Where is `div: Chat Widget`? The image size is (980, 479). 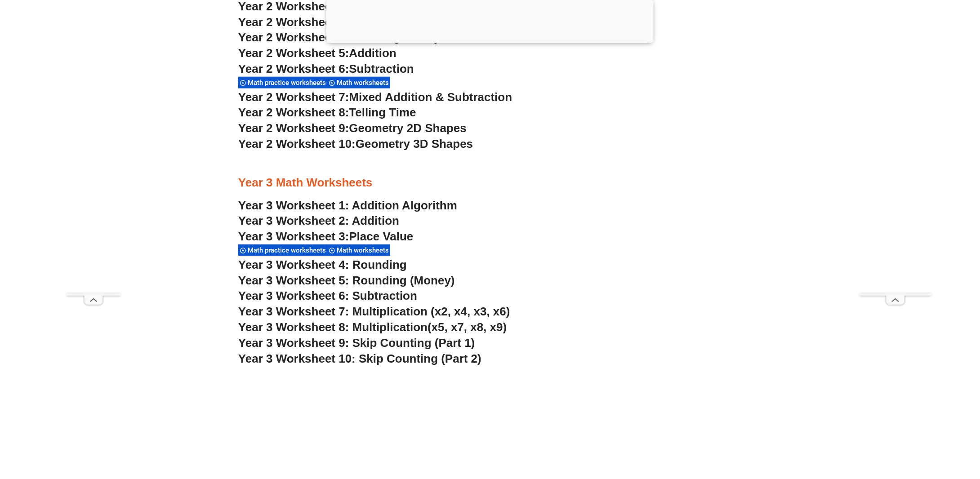 div: Chat Widget is located at coordinates (906, 428).